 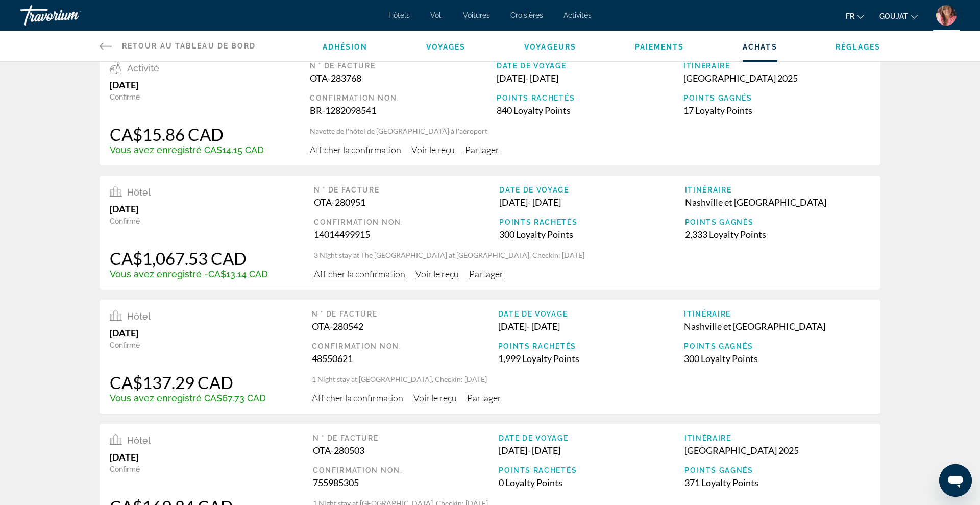 I want to click on div: 840 Loyalty Points, so click(x=590, y=111).